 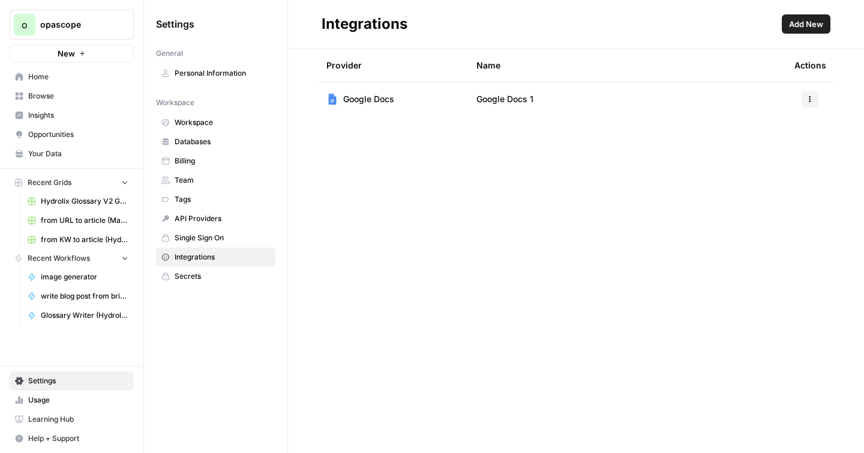 I want to click on a: Single Sign On, so click(x=215, y=238).